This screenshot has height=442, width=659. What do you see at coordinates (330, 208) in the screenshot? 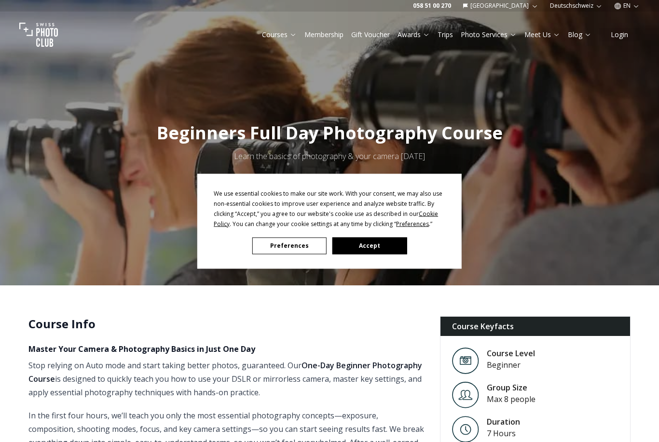
I see `div: We use essential cookies to make our site work. With your consent, we may also use non-essential ...` at bounding box center [330, 208].